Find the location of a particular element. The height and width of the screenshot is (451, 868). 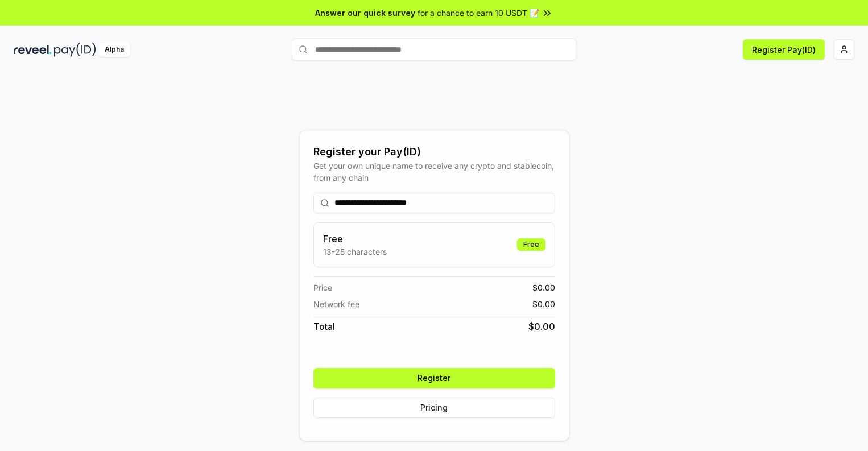

p: 13-25 characters is located at coordinates (355, 251).